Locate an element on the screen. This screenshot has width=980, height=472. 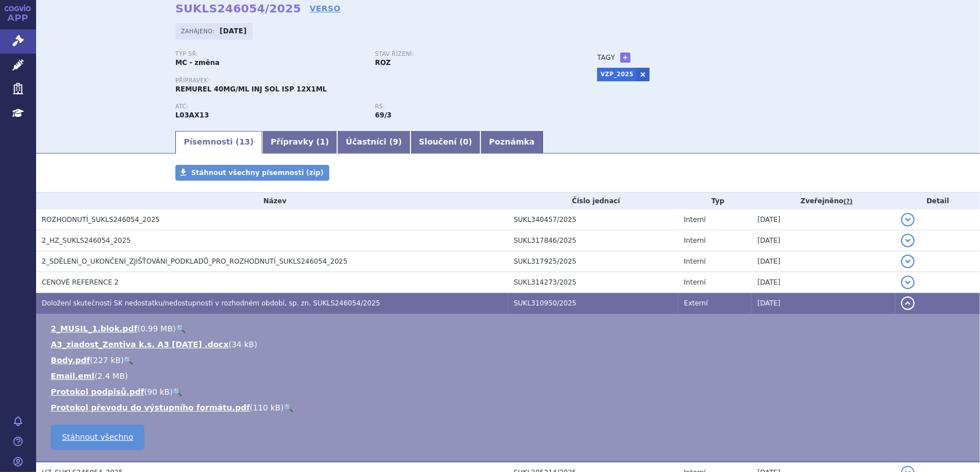
span: 227 kB is located at coordinates (106, 360).